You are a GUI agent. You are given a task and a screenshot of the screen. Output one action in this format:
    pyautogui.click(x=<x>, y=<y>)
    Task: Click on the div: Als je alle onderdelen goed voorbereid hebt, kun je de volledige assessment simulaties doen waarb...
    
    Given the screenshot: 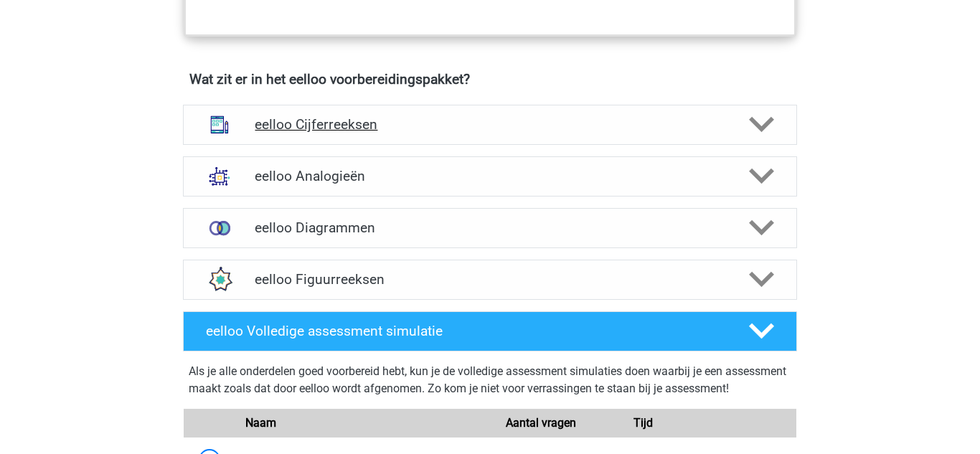 What is the action you would take?
    pyautogui.click(x=490, y=383)
    